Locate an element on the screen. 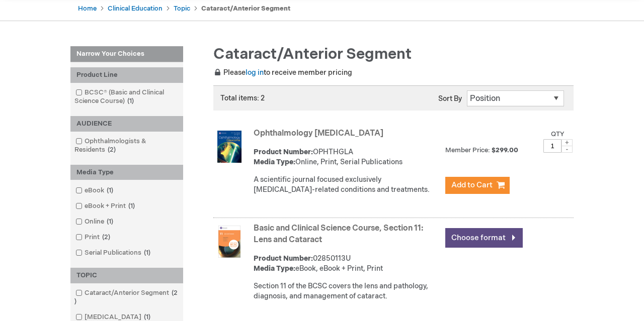 The image size is (644, 321). a: Choose format is located at coordinates (484, 238).